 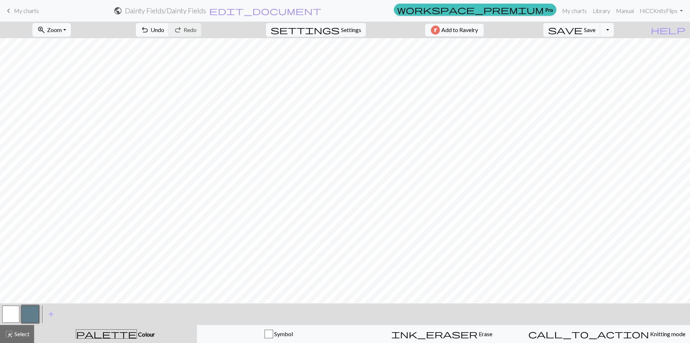 What do you see at coordinates (26, 10) in the screenshot?
I see `span: My charts` at bounding box center [26, 10].